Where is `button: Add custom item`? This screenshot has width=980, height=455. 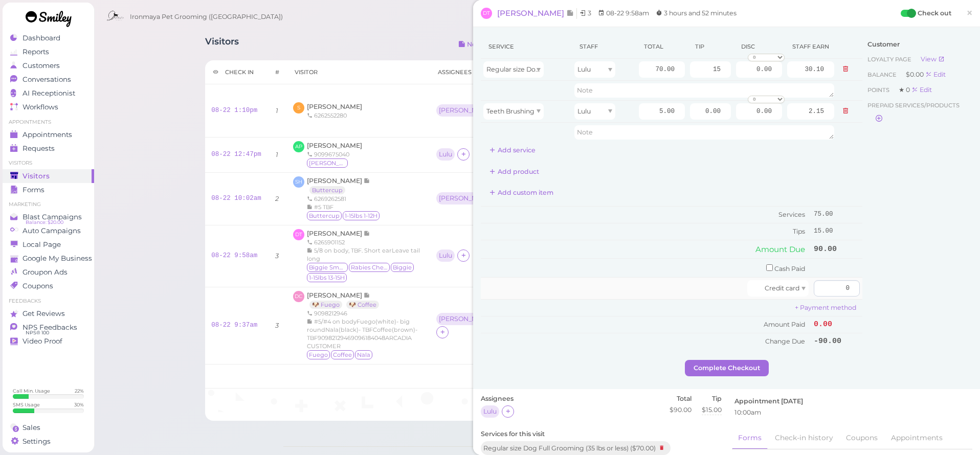 button: Add custom item is located at coordinates (521, 193).